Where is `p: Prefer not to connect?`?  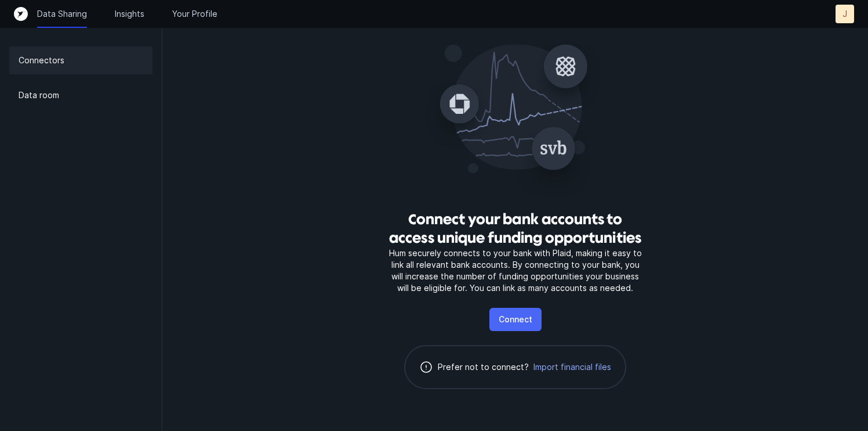
p: Prefer not to connect? is located at coordinates (483, 367).